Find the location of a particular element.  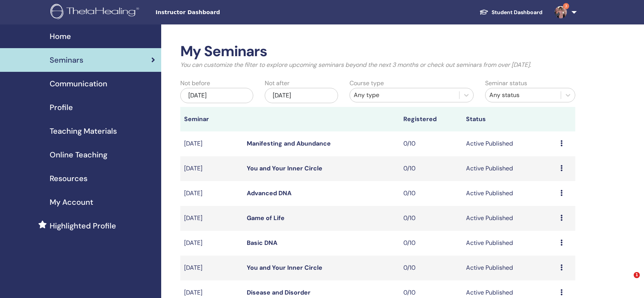

th: Registered is located at coordinates (431, 119).